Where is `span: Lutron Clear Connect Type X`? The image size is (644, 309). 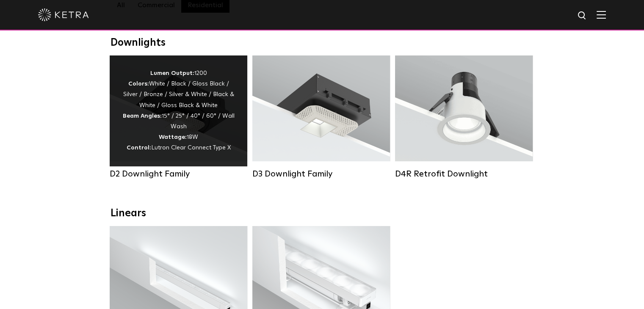
span: Lutron Clear Connect Type X is located at coordinates (191, 148).